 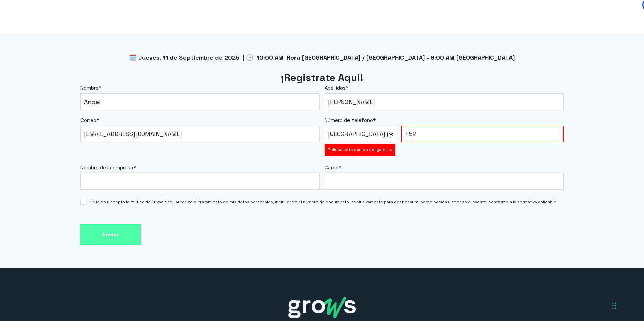 I want to click on img: grows-white_1, so click(x=322, y=307).